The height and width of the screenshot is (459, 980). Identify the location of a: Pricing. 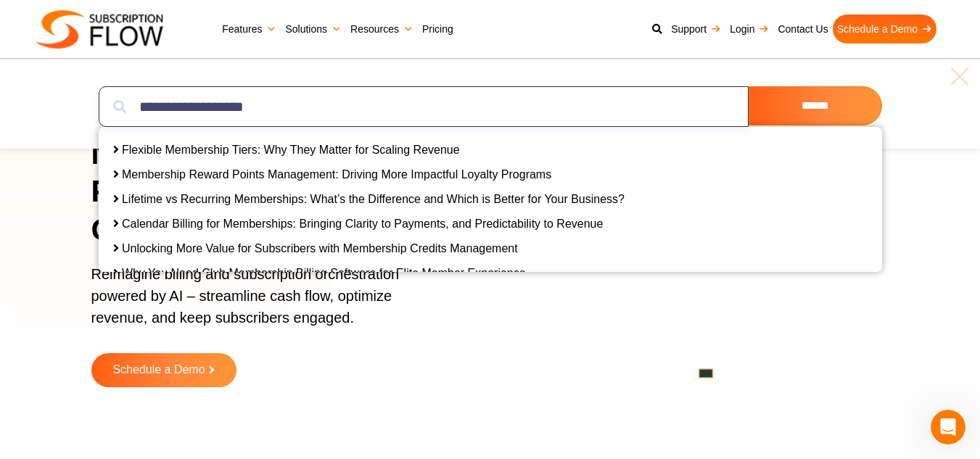
(437, 29).